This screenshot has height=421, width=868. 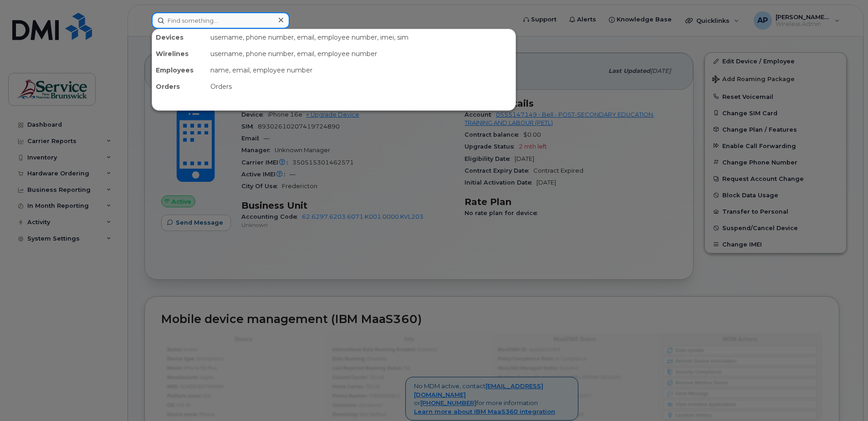 I want to click on div: username, phone number, email, employee number, imei, sim, so click(x=361, y=38).